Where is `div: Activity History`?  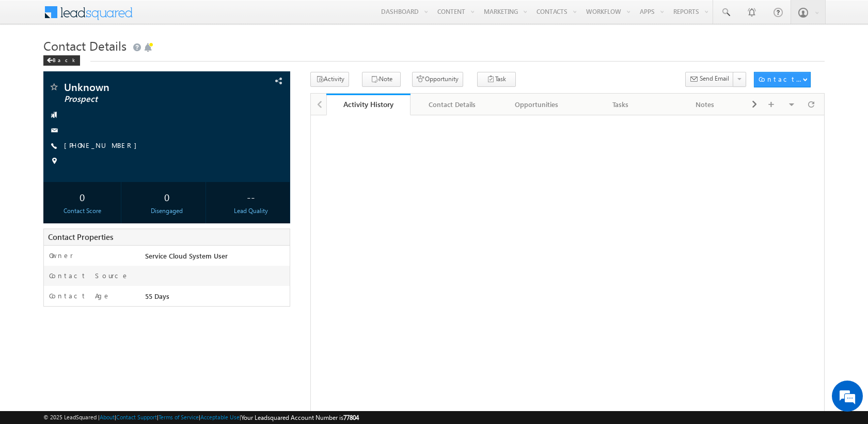 div: Activity History is located at coordinates (368, 104).